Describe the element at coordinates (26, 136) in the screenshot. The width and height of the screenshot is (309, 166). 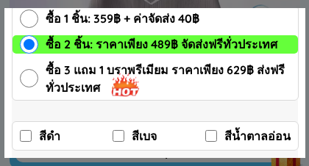
I see `input: สีดำ` at that location.